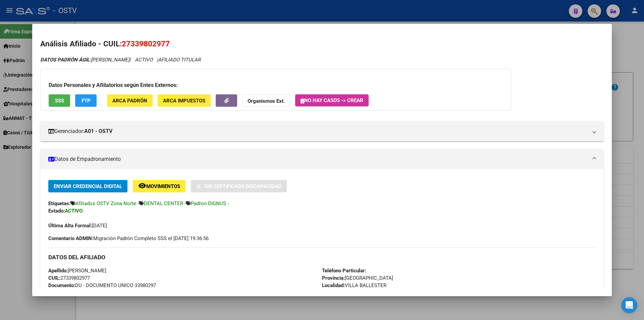  What do you see at coordinates (107, 204) in the screenshot?
I see `span: Afiliados OSTV Zona Norte -` at bounding box center [107, 204].